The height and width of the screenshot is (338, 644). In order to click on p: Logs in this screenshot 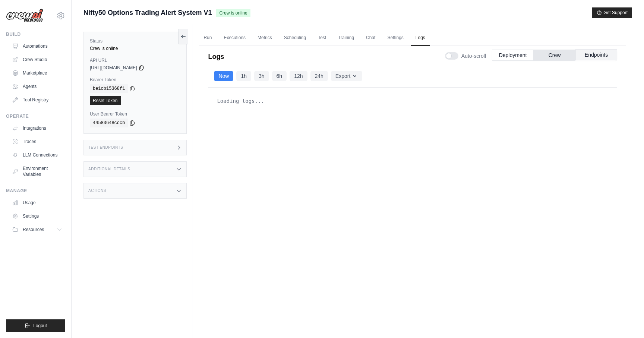, I will do `click(216, 57)`.